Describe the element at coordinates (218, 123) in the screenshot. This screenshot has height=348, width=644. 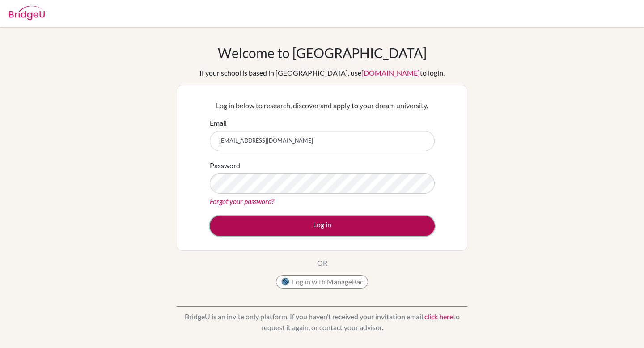
I see `label: Email` at that location.